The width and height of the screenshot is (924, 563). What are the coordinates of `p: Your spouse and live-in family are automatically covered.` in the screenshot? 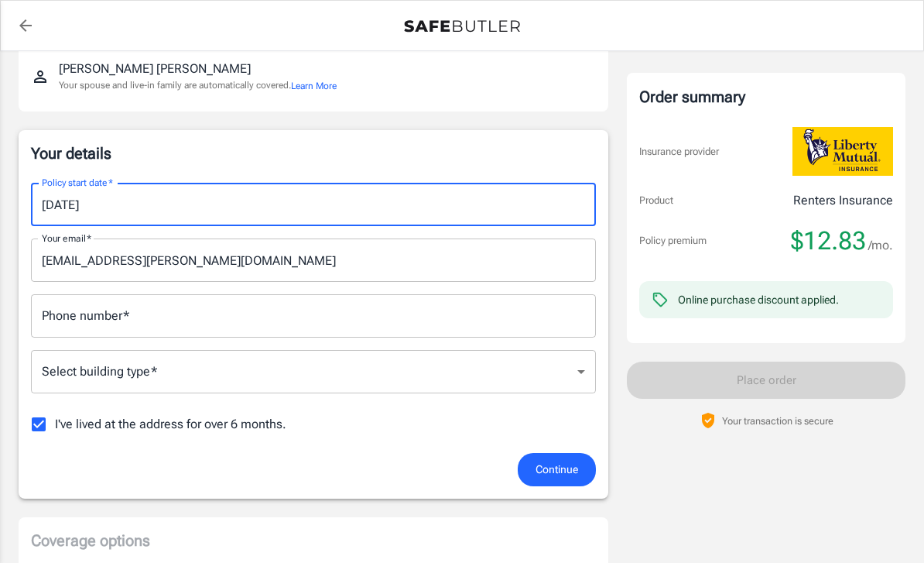 It's located at (198, 85).